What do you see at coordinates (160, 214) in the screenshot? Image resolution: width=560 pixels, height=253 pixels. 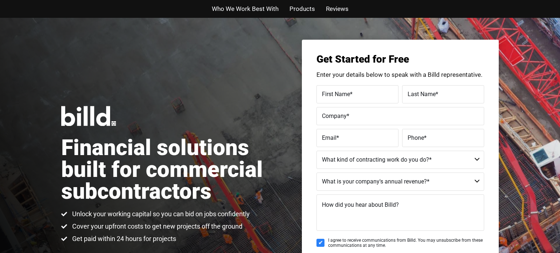 I see `span: Unlock your working capital so you can bid on jobs confidently` at bounding box center [160, 214].